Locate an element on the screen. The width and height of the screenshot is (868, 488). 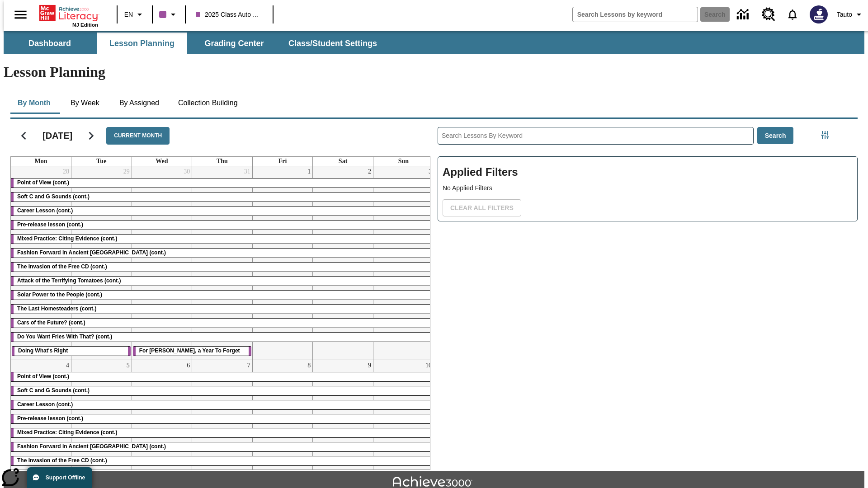
div: For Armstrong, a Year To Forget is located at coordinates (192, 352).